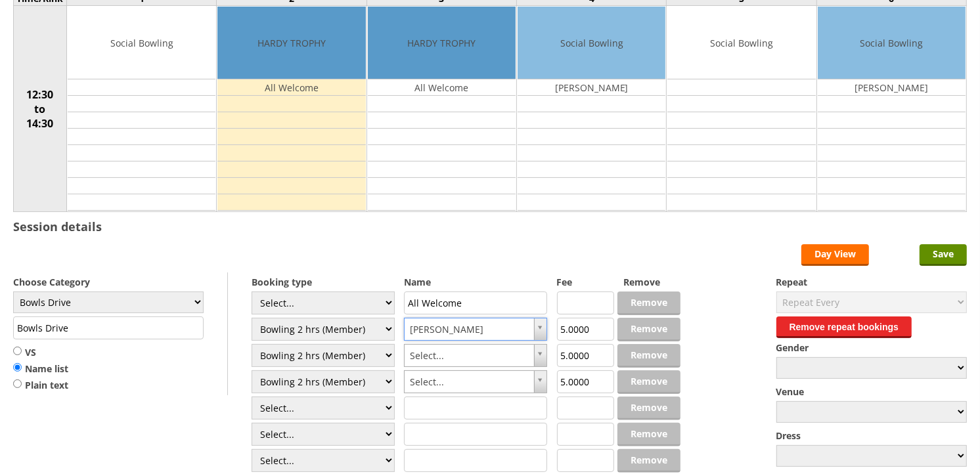 The height and width of the screenshot is (474, 980). Describe the element at coordinates (17, 383) in the screenshot. I see `input: Plain text` at that location.